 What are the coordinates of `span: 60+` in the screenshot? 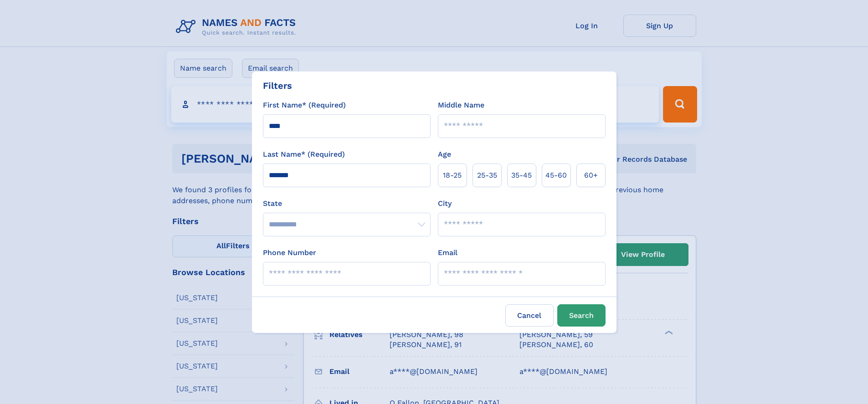 It's located at (590, 175).